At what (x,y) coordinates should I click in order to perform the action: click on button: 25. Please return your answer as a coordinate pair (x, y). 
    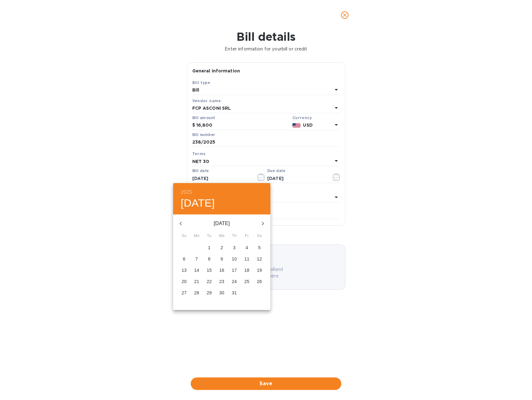
    Looking at the image, I should click on (246, 282).